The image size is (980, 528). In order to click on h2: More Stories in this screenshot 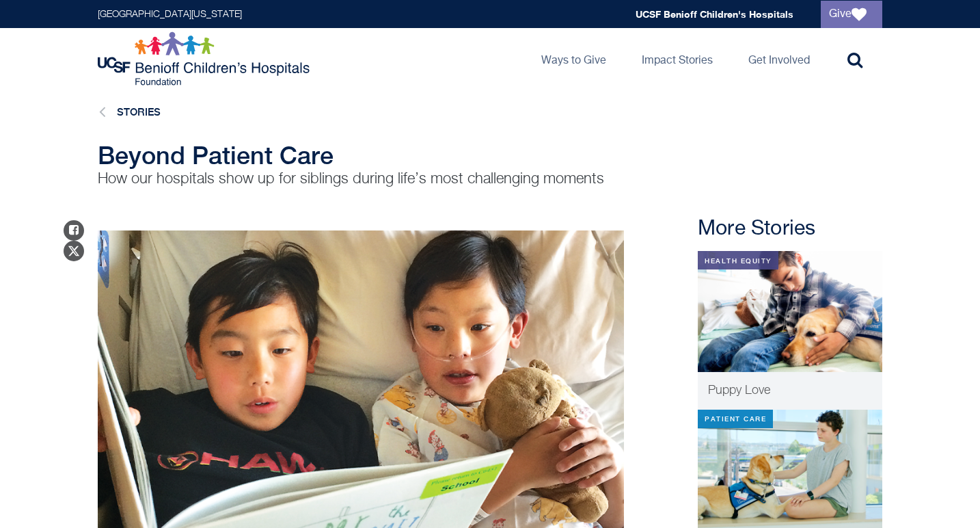, I will do `click(790, 230)`.